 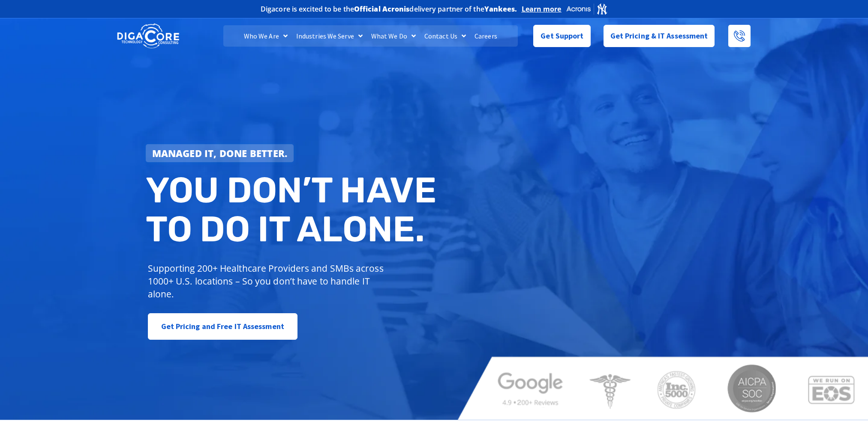 What do you see at coordinates (220, 154) in the screenshot?
I see `strong: Managed IT, done better.` at bounding box center [220, 154].